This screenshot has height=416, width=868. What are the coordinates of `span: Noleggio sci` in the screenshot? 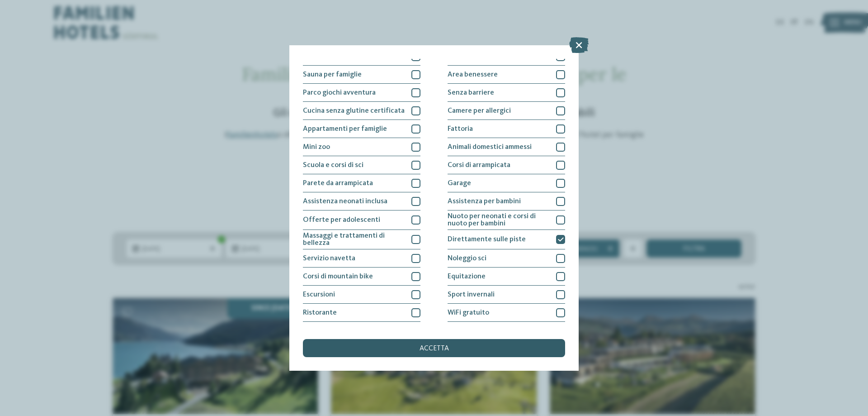 It's located at (467, 258).